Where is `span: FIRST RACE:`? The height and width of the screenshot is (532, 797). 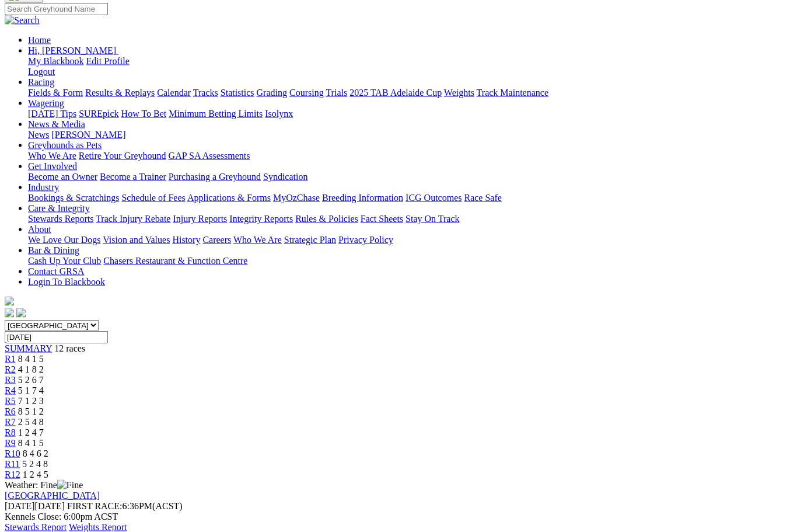 span: FIRST RACE: is located at coordinates (95, 506).